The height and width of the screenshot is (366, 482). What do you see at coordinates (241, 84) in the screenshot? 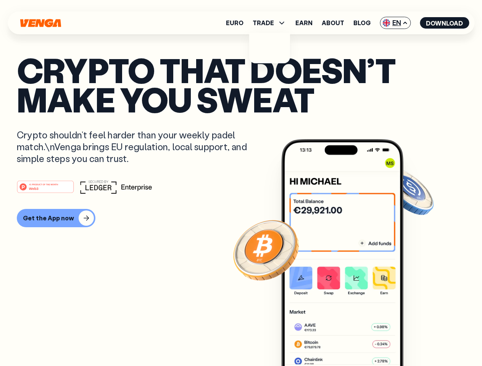
I see `p: Crypto that doesn’t make you sweat` at bounding box center [241, 84].